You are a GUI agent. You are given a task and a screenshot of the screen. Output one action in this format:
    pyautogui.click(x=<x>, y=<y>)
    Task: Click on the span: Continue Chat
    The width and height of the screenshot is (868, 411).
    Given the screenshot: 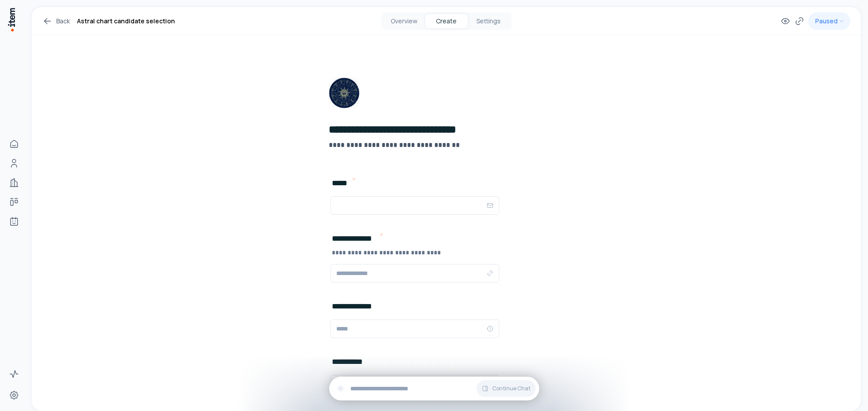 What is the action you would take?
    pyautogui.click(x=511, y=389)
    